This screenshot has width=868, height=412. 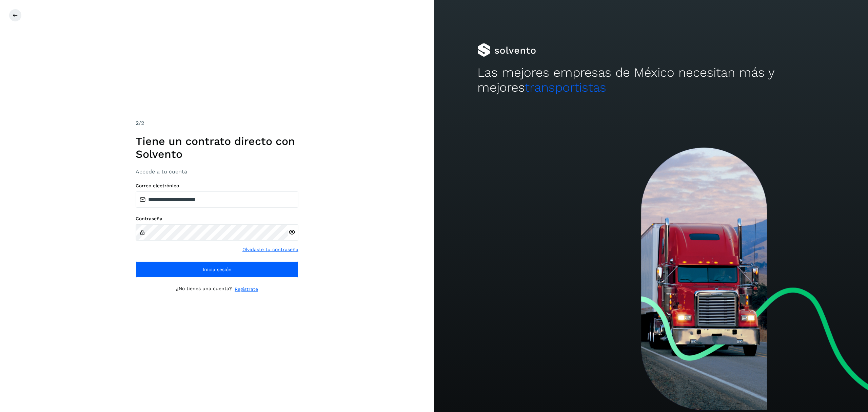 What do you see at coordinates (217, 171) in the screenshot?
I see `h3: Accede a tu cuenta` at bounding box center [217, 171].